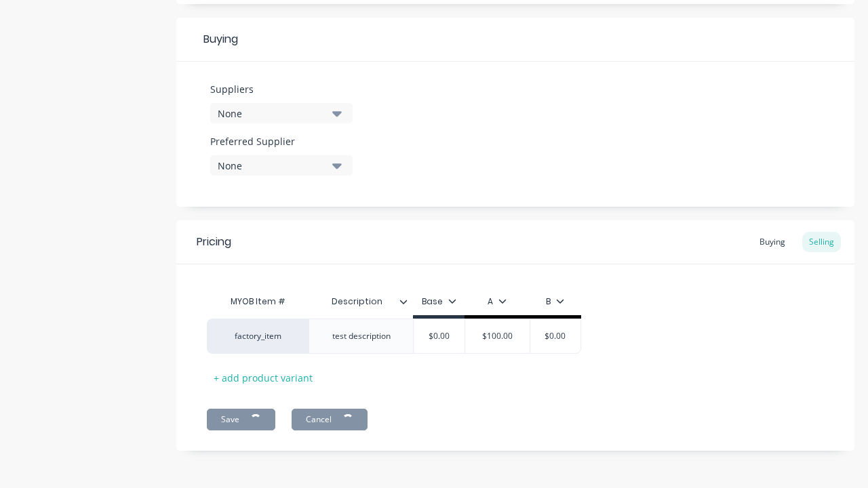 The height and width of the screenshot is (488, 868). What do you see at coordinates (555, 301) in the screenshot?
I see `div: B` at bounding box center [555, 301].